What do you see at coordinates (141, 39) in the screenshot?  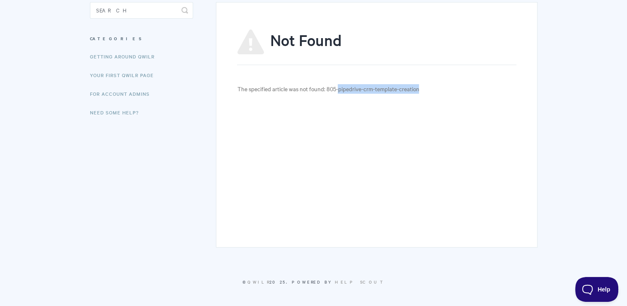 I see `h3: Categories` at bounding box center [141, 39].